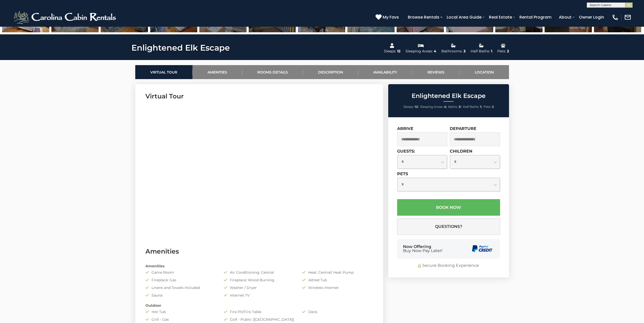 This screenshot has width=644, height=323. What do you see at coordinates (217, 72) in the screenshot?
I see `a: Amenities` at bounding box center [217, 72].